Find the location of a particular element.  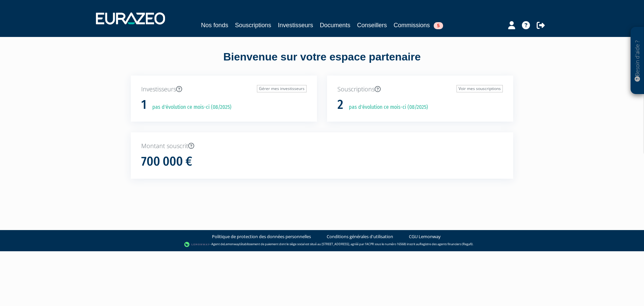

p: Besoin d'aide ? is located at coordinates (637, 61).